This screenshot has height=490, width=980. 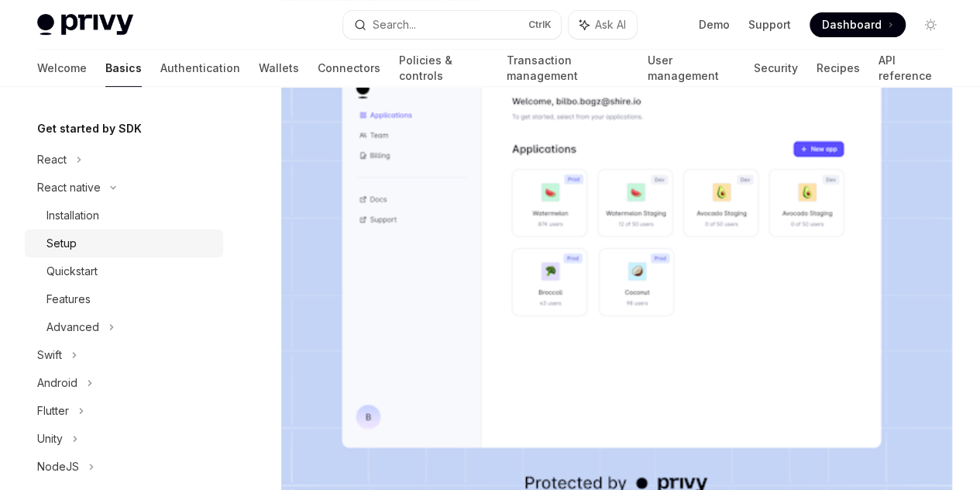 What do you see at coordinates (50, 356) in the screenshot?
I see `div: Swift` at bounding box center [50, 356].